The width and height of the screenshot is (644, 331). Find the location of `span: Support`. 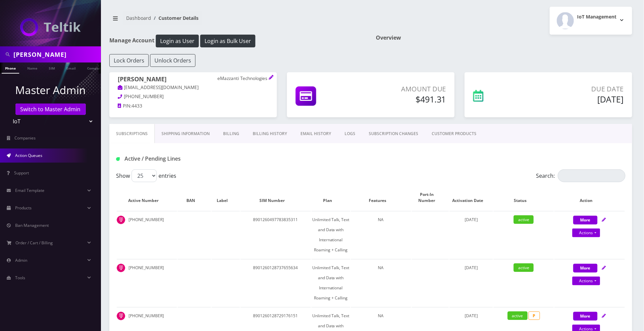

span: Support is located at coordinates (22, 173).